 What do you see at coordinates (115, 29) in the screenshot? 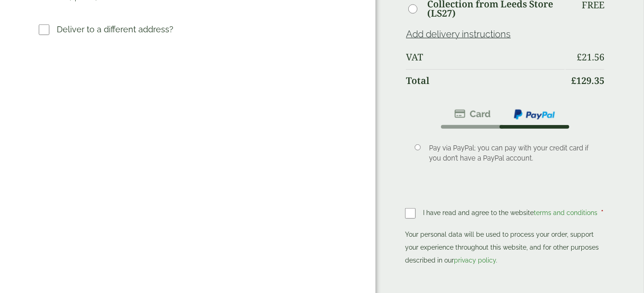
I see `p: Deliver to a different address?` at bounding box center [115, 29].